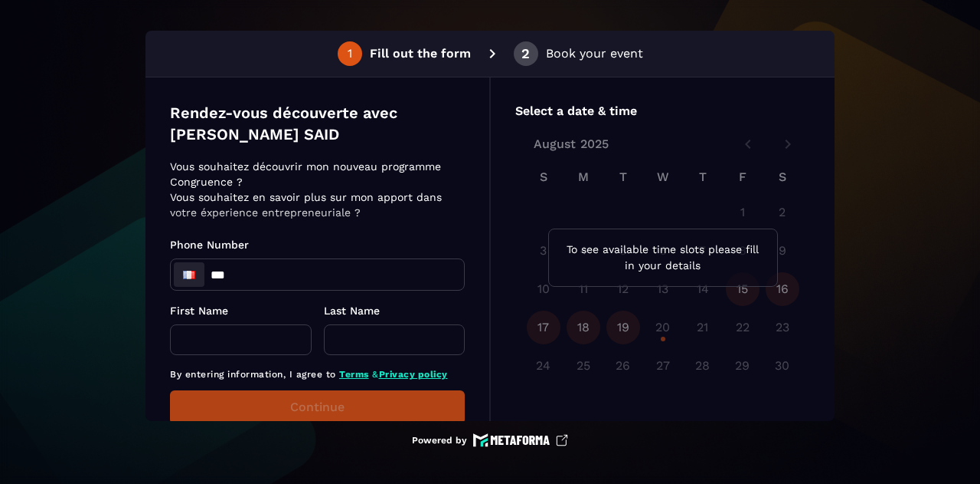 The image size is (980, 484). I want to click on span: Last Name, so click(352, 310).